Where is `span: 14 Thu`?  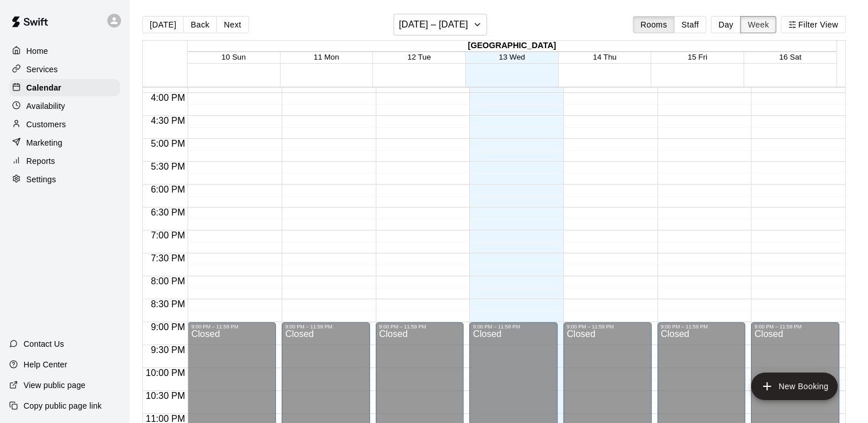
span: 14 Thu is located at coordinates (604, 57).